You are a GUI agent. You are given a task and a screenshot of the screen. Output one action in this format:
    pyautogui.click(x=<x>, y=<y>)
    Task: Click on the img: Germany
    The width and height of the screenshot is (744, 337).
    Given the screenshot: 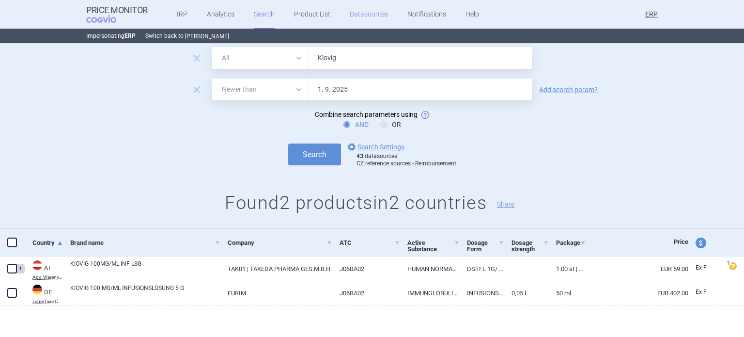 What is the action you would take?
    pyautogui.click(x=37, y=289)
    